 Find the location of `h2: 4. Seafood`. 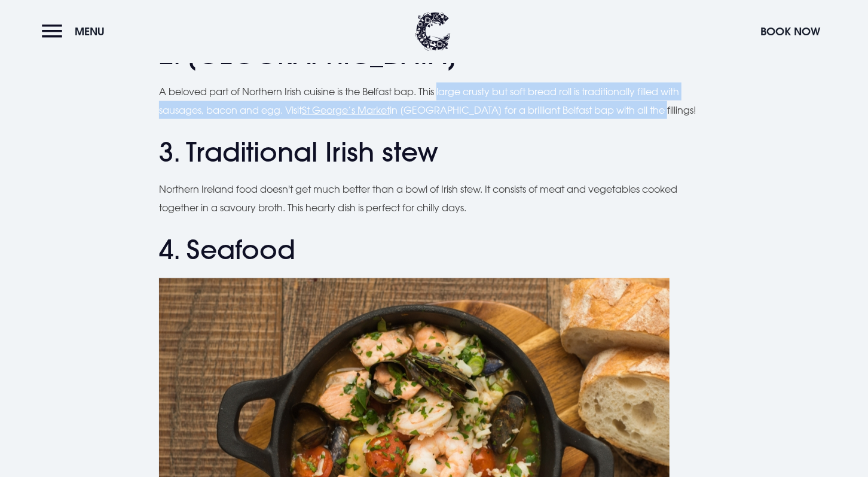

h2: 4. Seafood is located at coordinates (434, 249).